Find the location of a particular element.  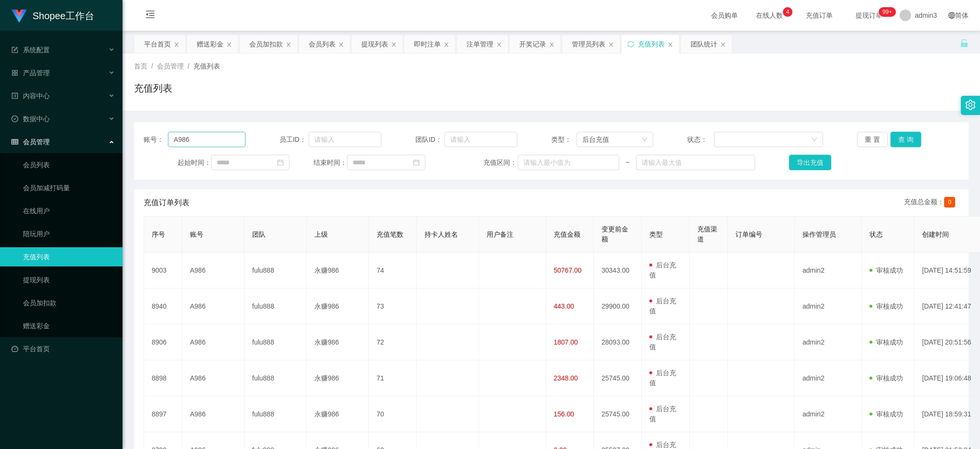

span: 变更前金额 is located at coordinates (615, 234).